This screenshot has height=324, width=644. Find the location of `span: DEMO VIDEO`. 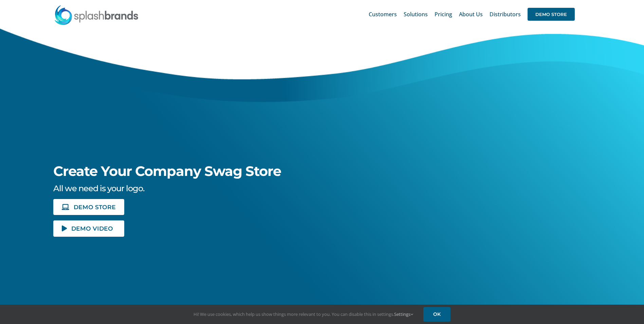

span: DEMO VIDEO is located at coordinates (92, 228).